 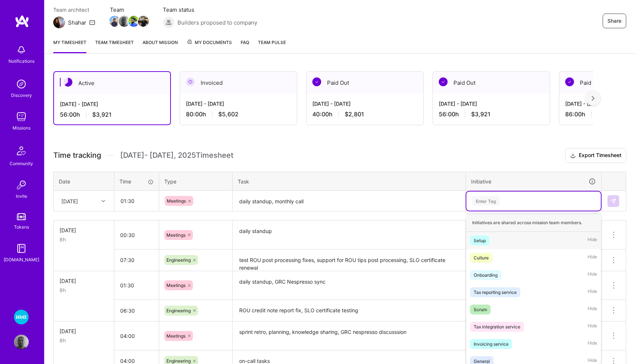 I want to click on img: right, so click(x=593, y=98).